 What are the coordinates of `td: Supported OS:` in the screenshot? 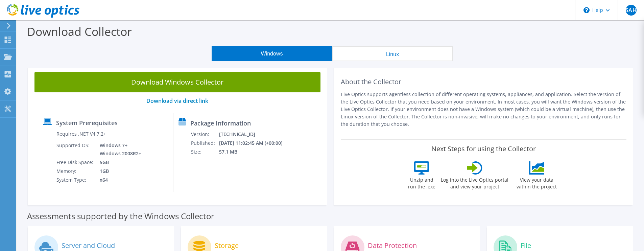 It's located at (76, 149).